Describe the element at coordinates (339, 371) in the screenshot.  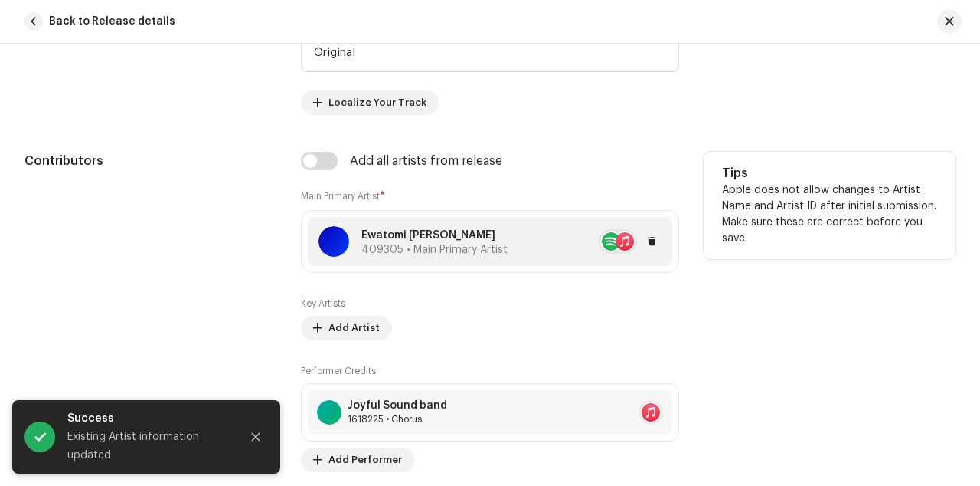
I see `label: Performer Credits` at that location.